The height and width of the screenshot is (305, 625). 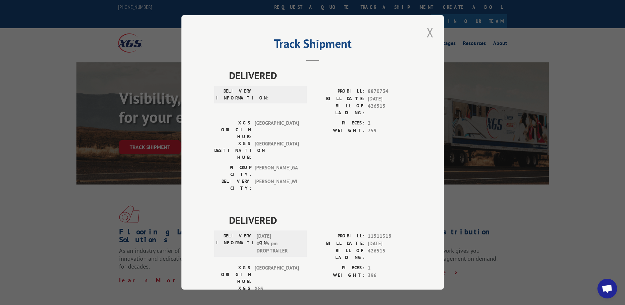 I want to click on label: DELIVERY CITY:, so click(x=233, y=185).